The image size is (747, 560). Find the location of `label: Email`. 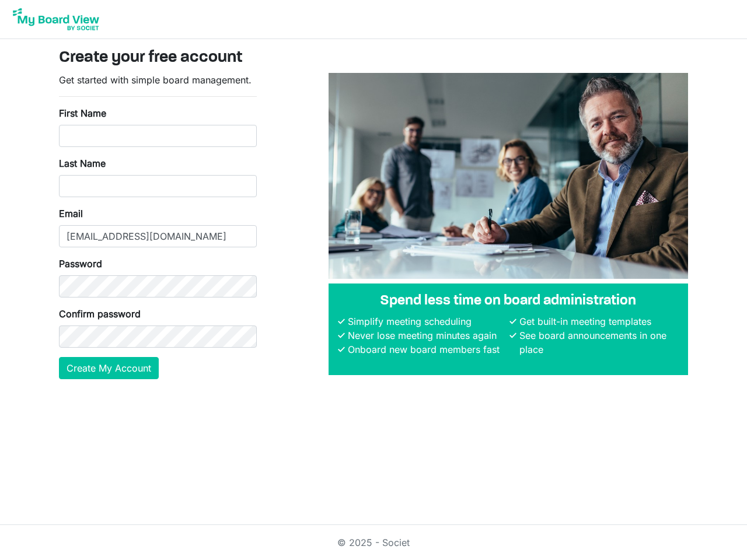

label: Email is located at coordinates (70, 213).